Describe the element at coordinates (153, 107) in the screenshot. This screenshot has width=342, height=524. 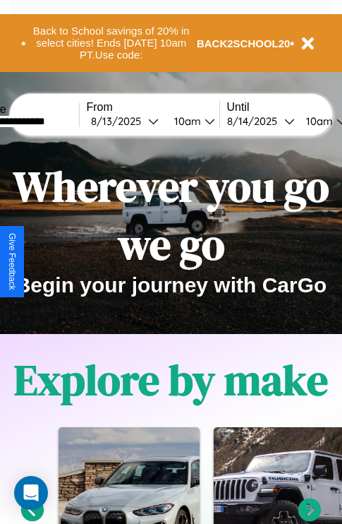
I see `label: From` at that location.